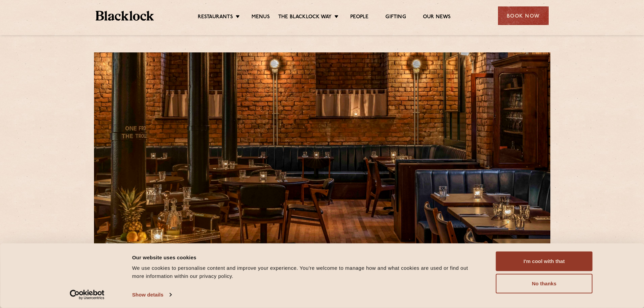 This screenshot has height=308, width=644. I want to click on a: Show details, so click(152, 295).